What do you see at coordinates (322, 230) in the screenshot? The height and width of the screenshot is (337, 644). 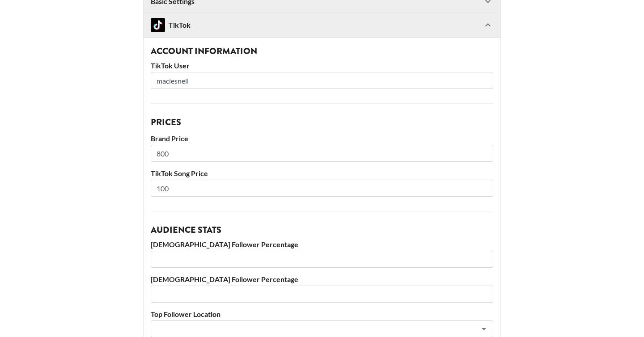 I see `h3: Audience Stats` at bounding box center [322, 230].